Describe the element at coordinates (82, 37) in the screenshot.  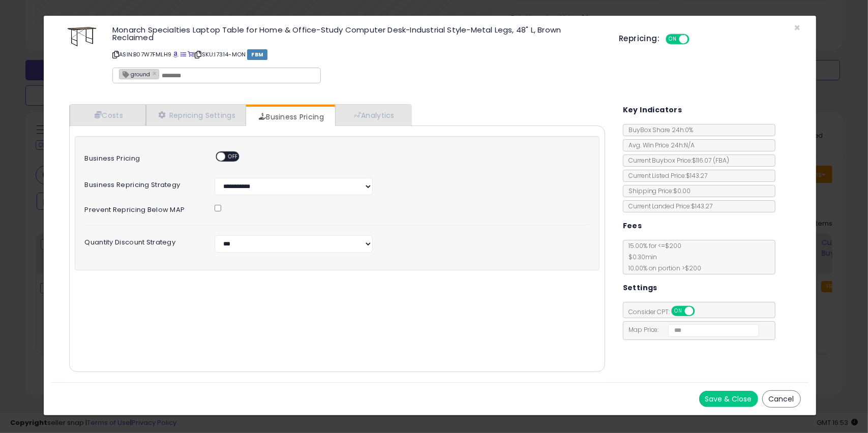
I see `img: 31UhO6N6EAL._SL60_.jpg` at that location.